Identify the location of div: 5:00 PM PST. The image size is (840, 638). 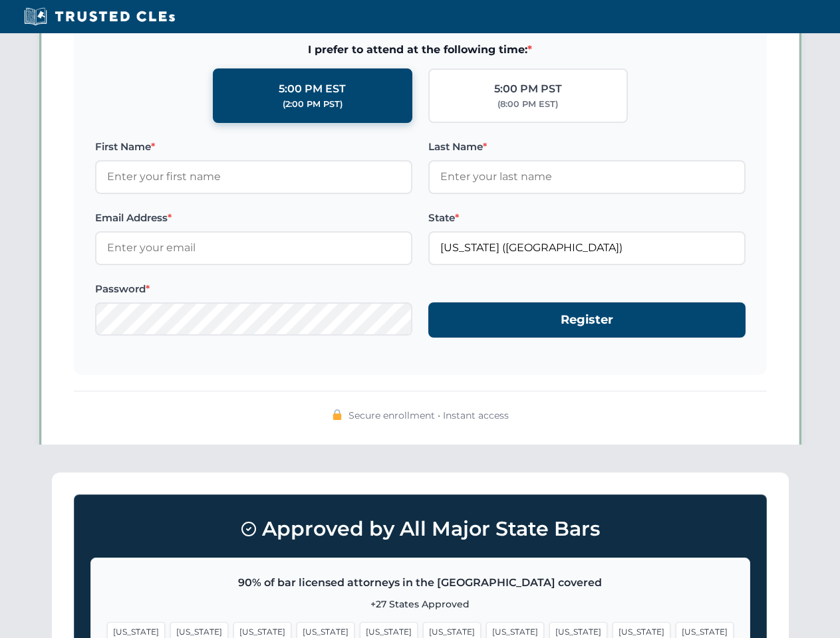
(528, 89).